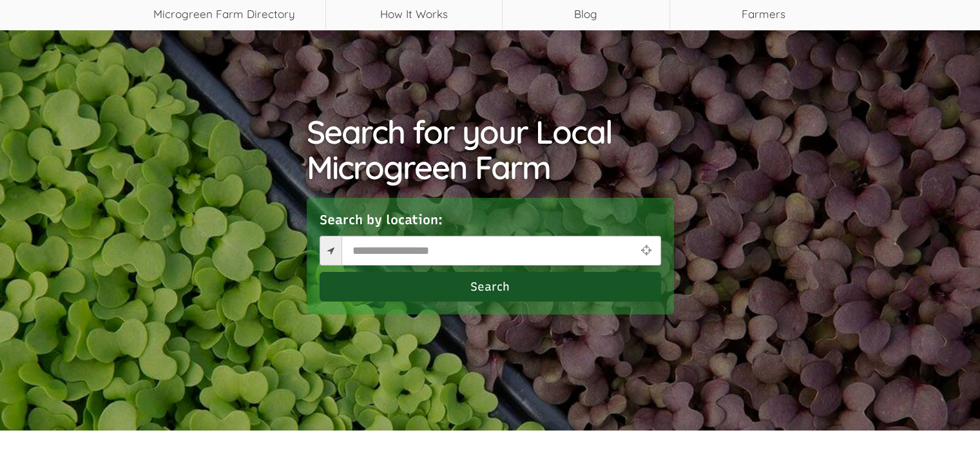 The height and width of the screenshot is (453, 980). I want to click on i: Use Current Location, so click(645, 251).